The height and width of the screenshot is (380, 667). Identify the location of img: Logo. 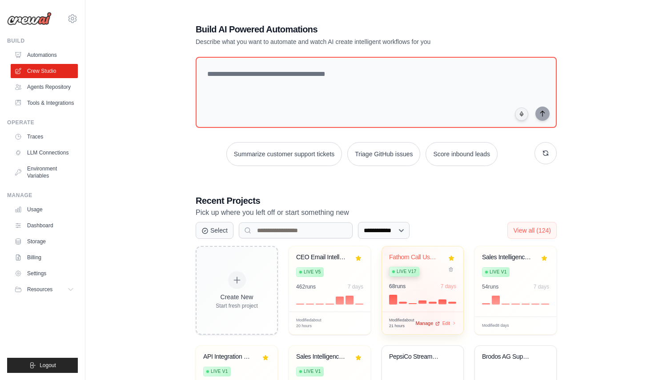
(29, 19).